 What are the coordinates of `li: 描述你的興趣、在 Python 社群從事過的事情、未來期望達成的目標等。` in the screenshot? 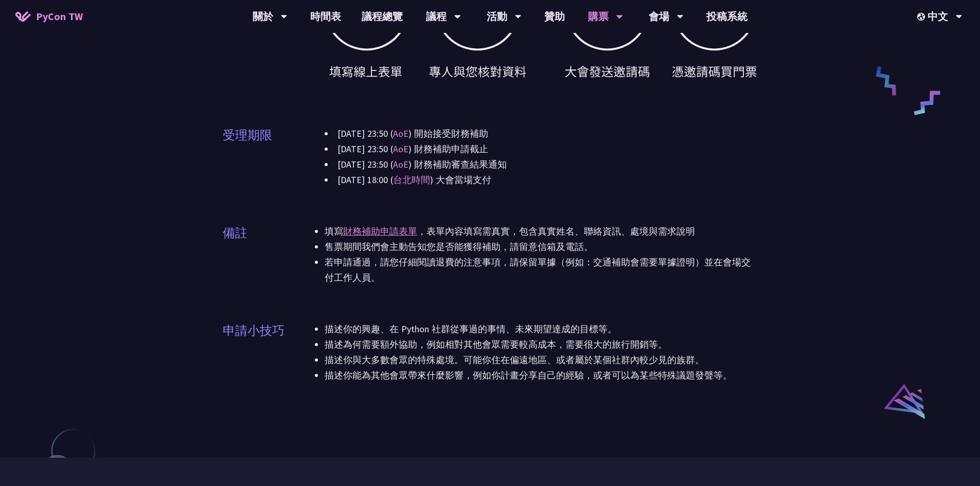 It's located at (541, 329).